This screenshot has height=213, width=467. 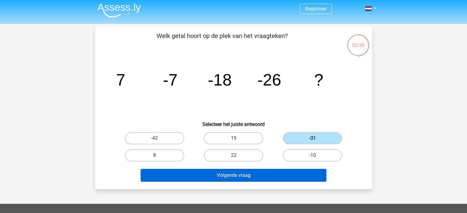 What do you see at coordinates (233, 156) in the screenshot?
I see `label: 22` at bounding box center [233, 156].